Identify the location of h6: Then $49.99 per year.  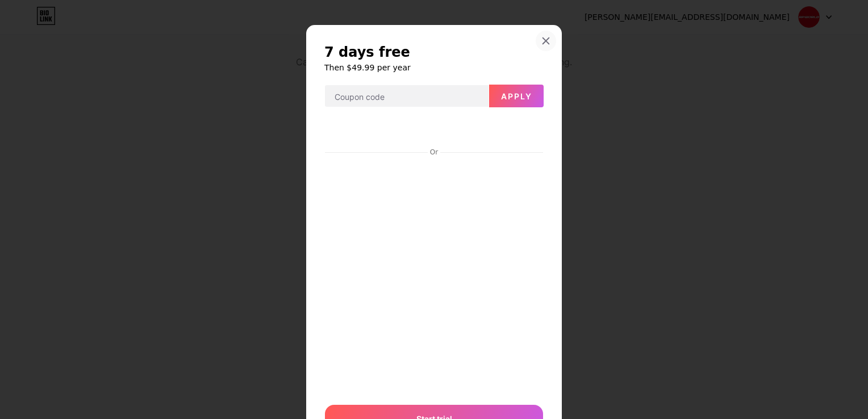
(434, 67).